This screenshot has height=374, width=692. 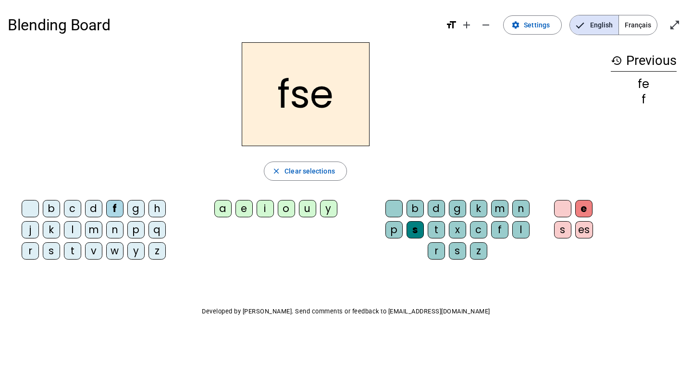 What do you see at coordinates (94, 251) in the screenshot?
I see `div: v` at bounding box center [94, 251].